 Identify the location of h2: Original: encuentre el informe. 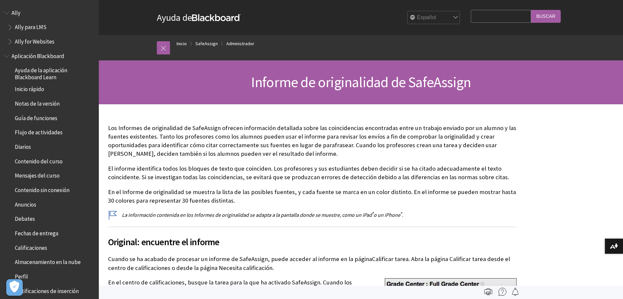
(313, 237).